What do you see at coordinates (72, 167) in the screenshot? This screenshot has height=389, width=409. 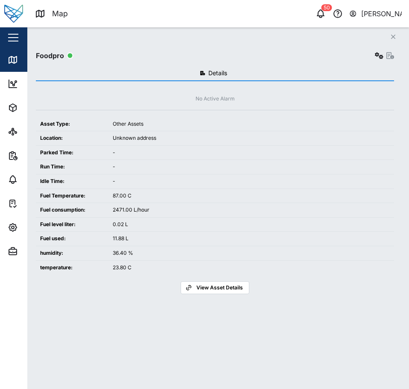 I see `div: Run Time:` at bounding box center [72, 167].